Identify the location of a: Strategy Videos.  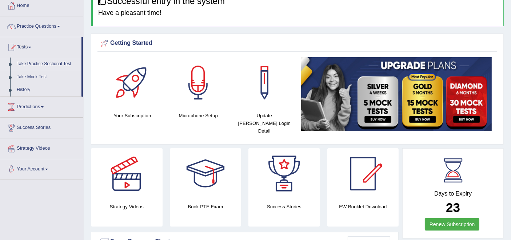
(42, 147).